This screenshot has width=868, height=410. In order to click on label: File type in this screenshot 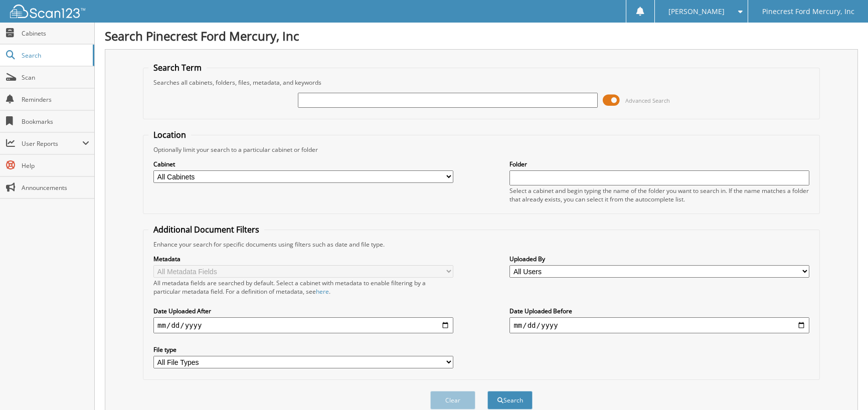, I will do `click(303, 349)`.